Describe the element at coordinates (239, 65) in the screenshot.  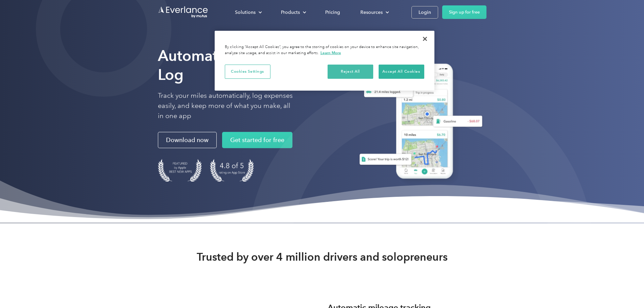
I see `strong: Automate Your Mileage Log` at that location.